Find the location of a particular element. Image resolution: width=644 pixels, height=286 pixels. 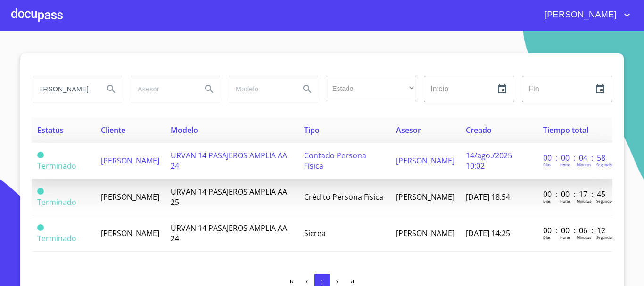

p: 00 : 00 : 04 : 58 is located at coordinates (575, 158).